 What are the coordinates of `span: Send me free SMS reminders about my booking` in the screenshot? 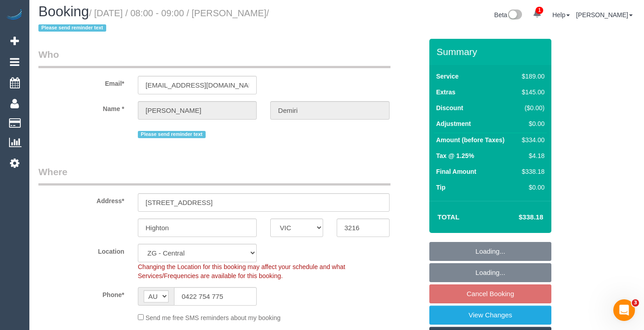 It's located at (213, 317).